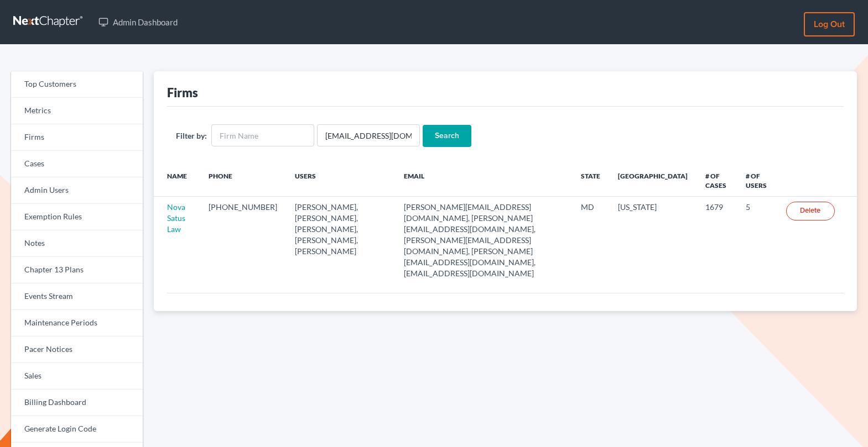 Image resolution: width=868 pixels, height=447 pixels. Describe the element at coordinates (77, 323) in the screenshot. I see `a: Maintenance Periods` at that location.